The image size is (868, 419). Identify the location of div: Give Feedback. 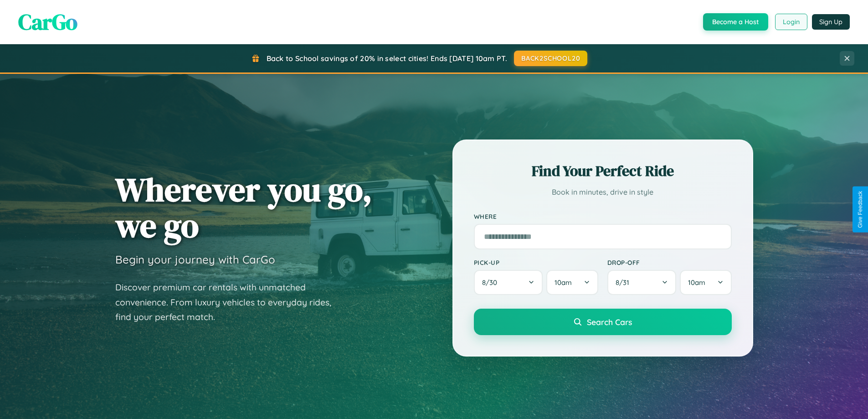
(860, 209).